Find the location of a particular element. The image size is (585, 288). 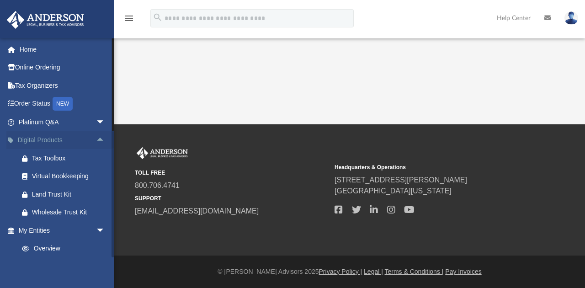

i: search is located at coordinates (158, 17).